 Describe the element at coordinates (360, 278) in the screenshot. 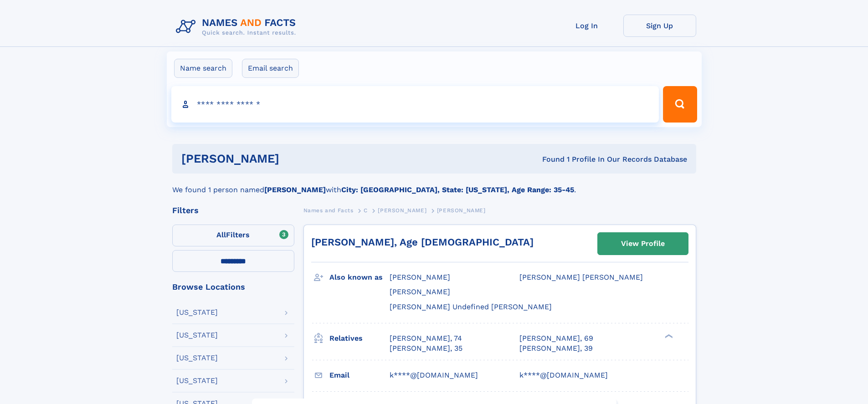

I see `h3: Also known as` at that location.